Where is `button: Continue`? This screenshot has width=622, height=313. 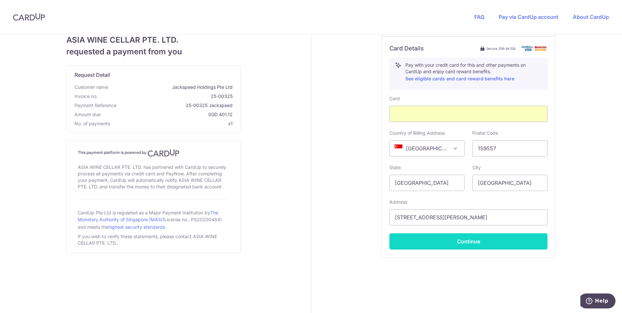
button: Continue is located at coordinates (469, 242).